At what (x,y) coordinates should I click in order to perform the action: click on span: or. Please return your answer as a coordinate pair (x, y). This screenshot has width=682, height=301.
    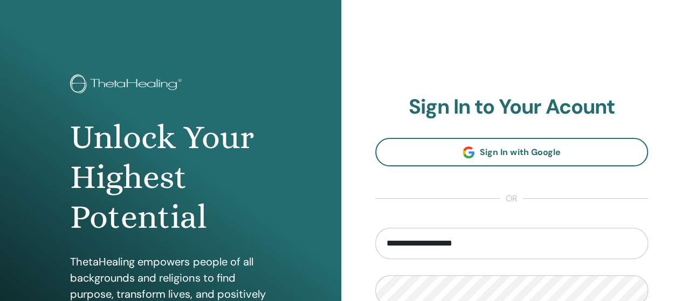
    Looking at the image, I should click on (511, 199).